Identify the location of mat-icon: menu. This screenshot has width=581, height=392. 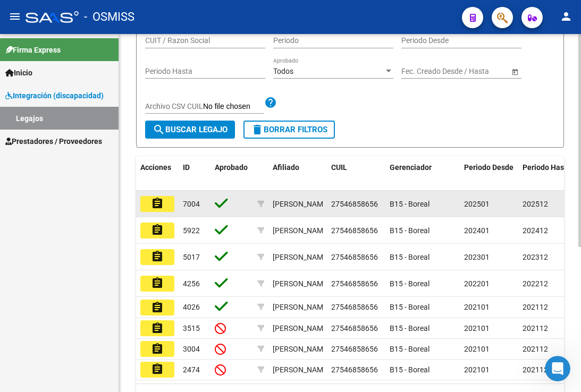
(15, 16).